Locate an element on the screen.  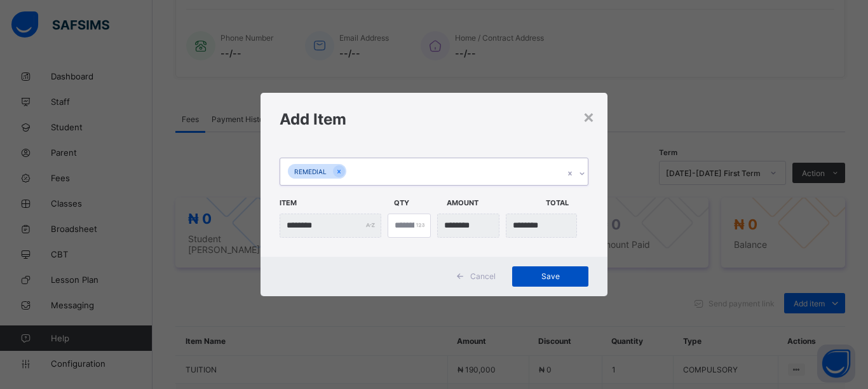
span: Qty is located at coordinates (417, 203).